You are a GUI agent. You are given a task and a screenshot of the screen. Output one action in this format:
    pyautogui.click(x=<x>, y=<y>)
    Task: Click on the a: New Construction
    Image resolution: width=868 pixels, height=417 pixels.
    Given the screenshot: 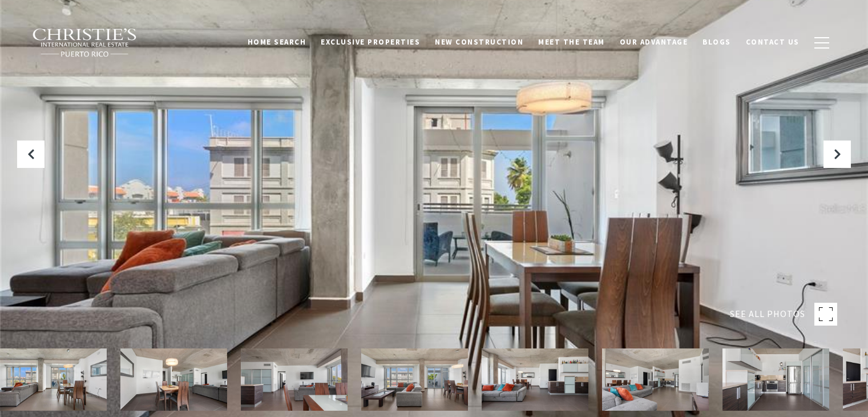 What is the action you would take?
    pyautogui.click(x=479, y=42)
    